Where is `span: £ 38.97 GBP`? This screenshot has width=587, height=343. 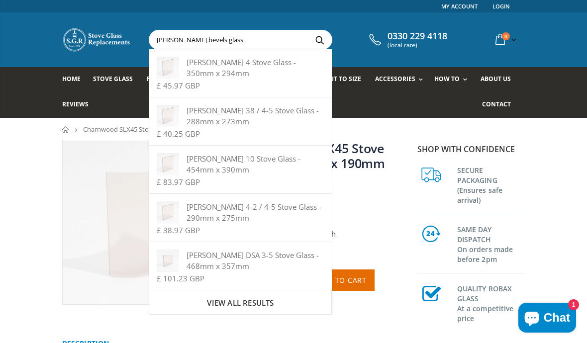
span: £ 38.97 GBP is located at coordinates (178, 230).